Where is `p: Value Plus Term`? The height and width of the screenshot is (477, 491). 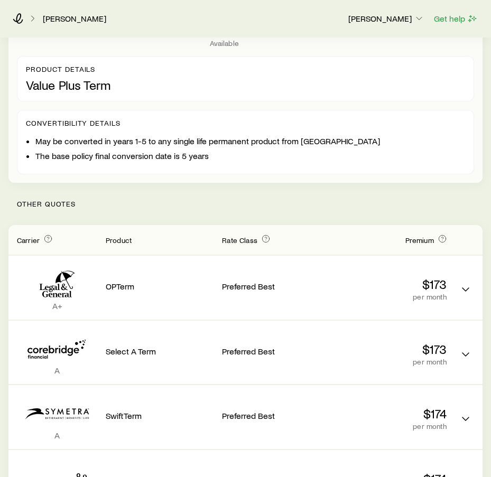 p: Value Plus Term is located at coordinates (245, 85).